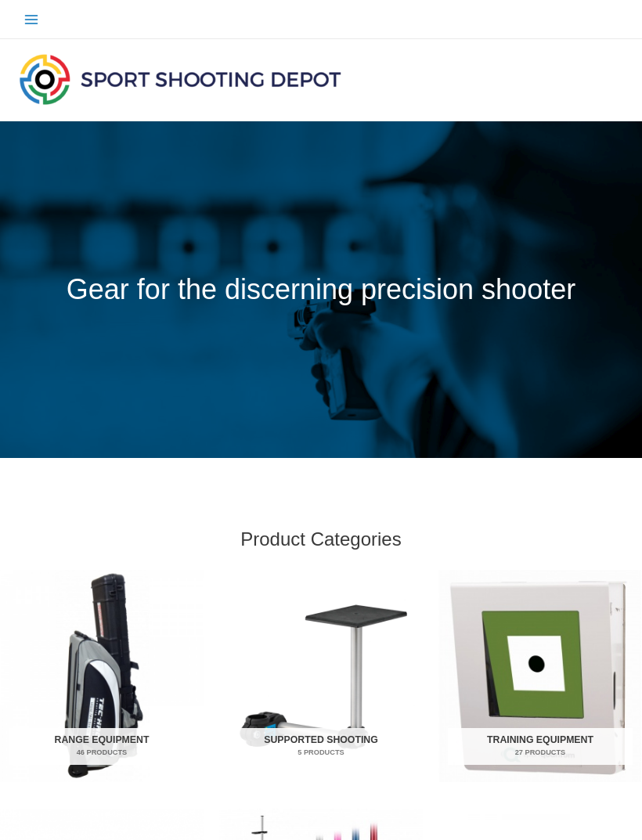  Describe the element at coordinates (180, 79) in the screenshot. I see `img: Sport Shooting Depot` at that location.